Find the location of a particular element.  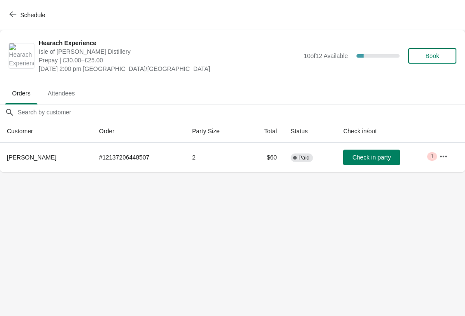

th: Check in/out is located at coordinates (384, 131).